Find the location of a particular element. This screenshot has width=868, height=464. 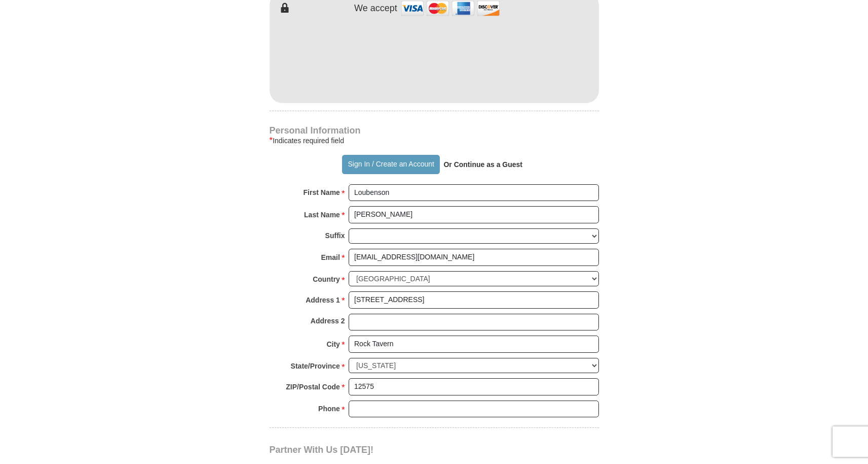

strong: ZIP/Postal Code is located at coordinates (312, 387).